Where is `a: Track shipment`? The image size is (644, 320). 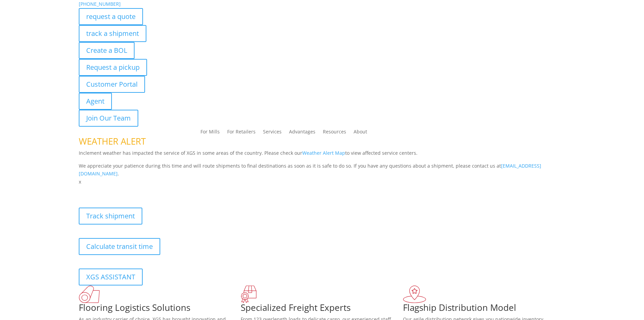 a: Track shipment is located at coordinates (111, 216).